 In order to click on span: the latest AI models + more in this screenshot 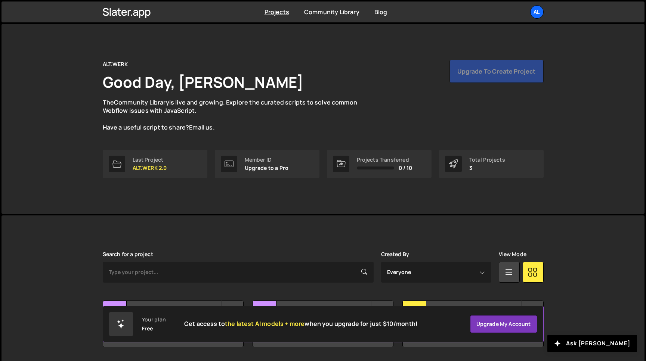, I will do `click(264, 324)`.